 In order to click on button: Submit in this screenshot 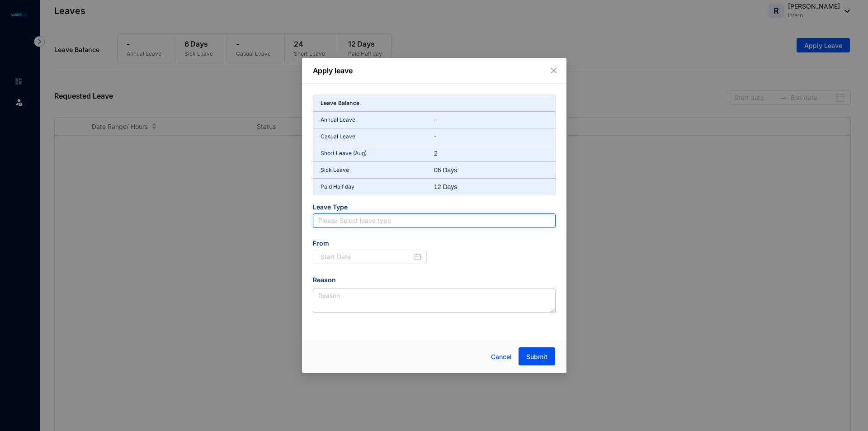, I will do `click(537, 356)`.